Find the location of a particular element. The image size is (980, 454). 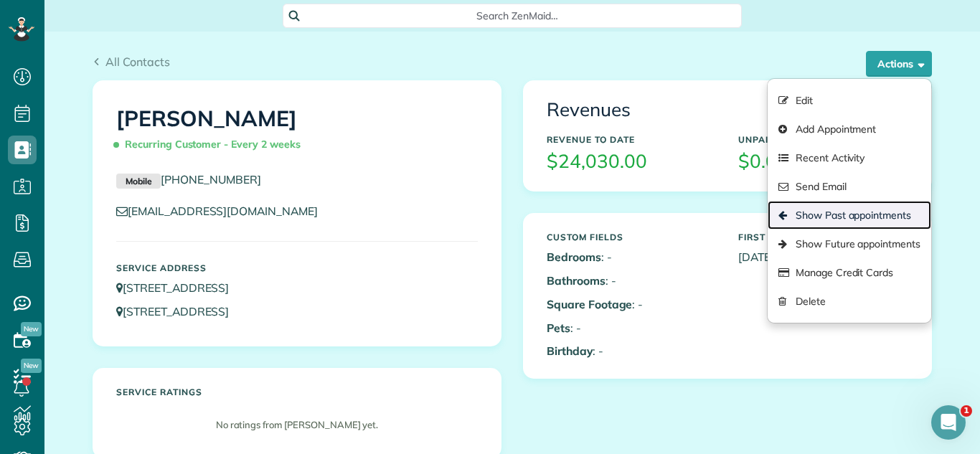

b: Pets is located at coordinates (558, 328).